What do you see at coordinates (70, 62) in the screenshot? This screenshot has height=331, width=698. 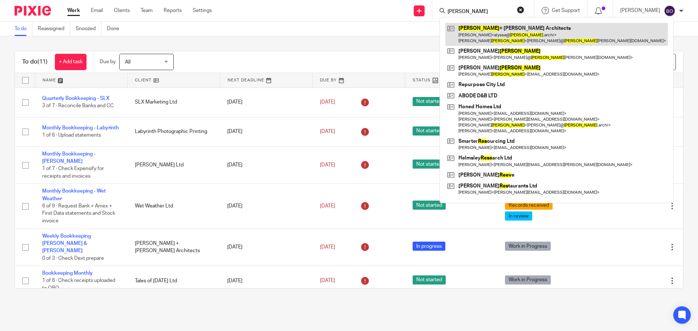 I see `a: + Add task` at bounding box center [70, 62].